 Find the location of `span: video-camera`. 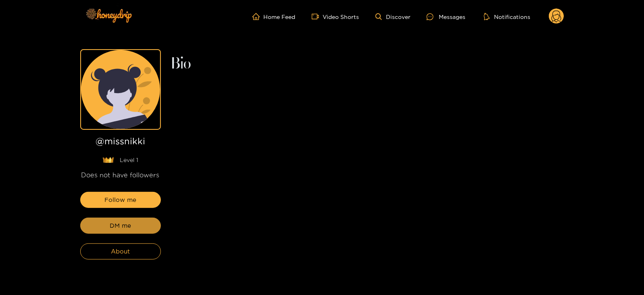

span: video-camera is located at coordinates (317, 16).